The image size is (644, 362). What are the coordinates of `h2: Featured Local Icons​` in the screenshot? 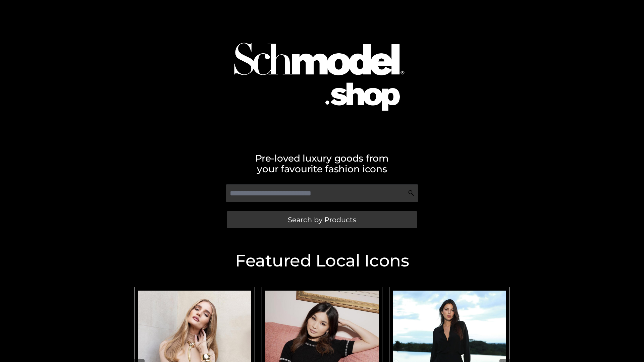 It's located at (322, 260).